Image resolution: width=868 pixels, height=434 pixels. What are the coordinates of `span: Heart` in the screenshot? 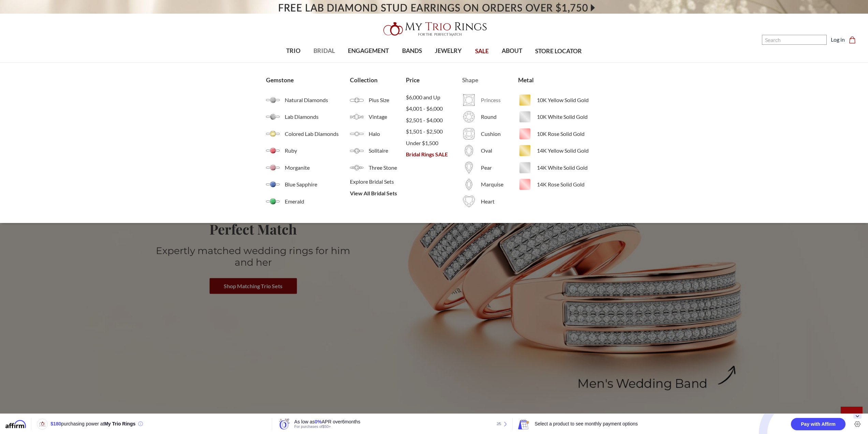 It's located at (499, 201).